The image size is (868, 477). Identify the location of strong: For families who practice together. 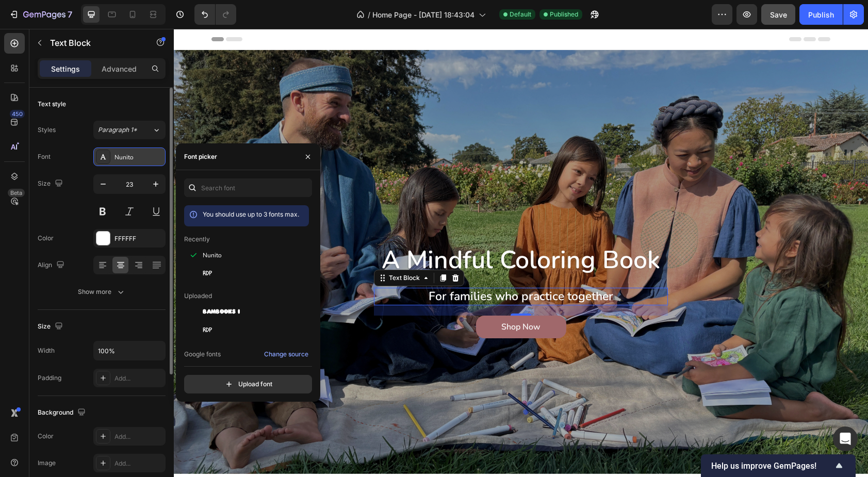
(347, 267).